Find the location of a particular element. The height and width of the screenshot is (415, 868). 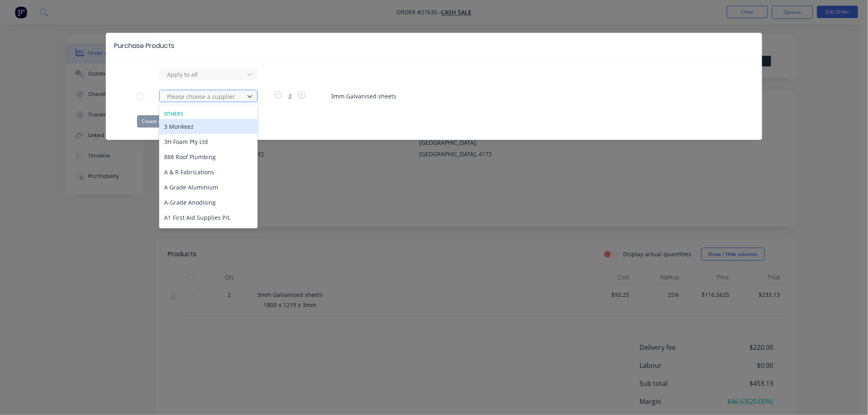

div: Purchase Products is located at coordinates (144, 46).